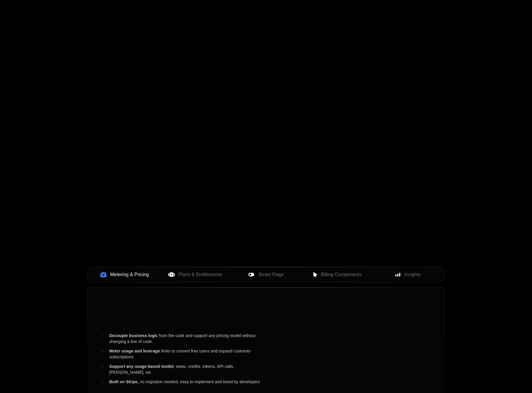 This screenshot has width=532, height=393. What do you see at coordinates (341, 275) in the screenshot?
I see `span: Billing Components` at bounding box center [341, 275].